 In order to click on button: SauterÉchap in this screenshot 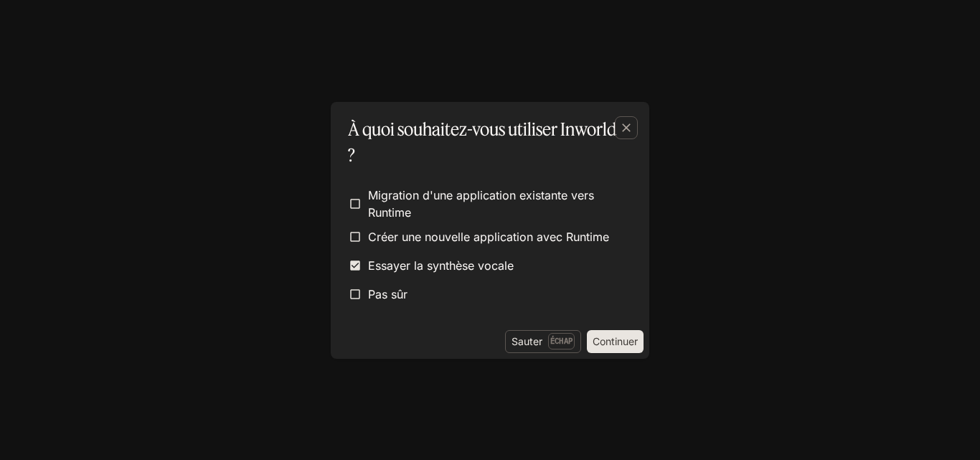, I will do `click(543, 342)`.